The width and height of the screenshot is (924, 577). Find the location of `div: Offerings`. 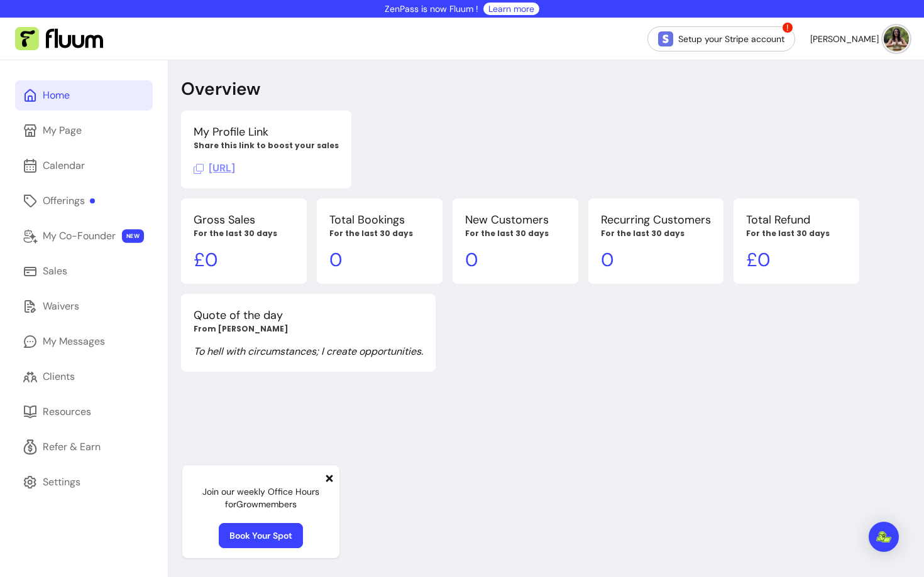

div: Offerings is located at coordinates (68, 201).